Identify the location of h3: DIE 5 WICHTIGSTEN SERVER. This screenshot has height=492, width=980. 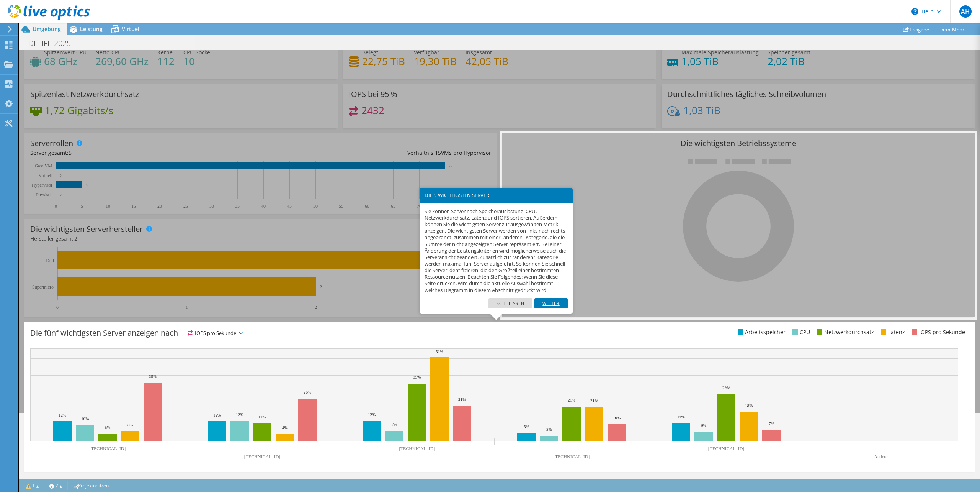
(497, 195).